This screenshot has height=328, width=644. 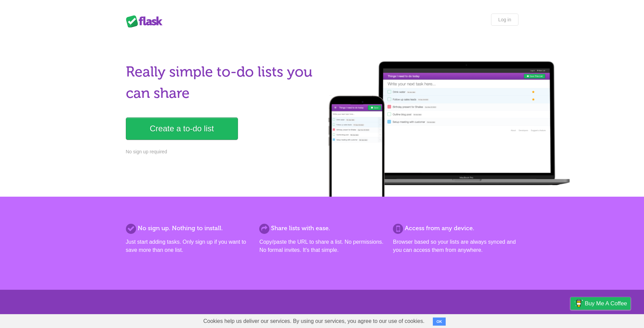 I want to click on p: Browser based so your lists are always synced and you can access them from anywhere., so click(x=456, y=246).